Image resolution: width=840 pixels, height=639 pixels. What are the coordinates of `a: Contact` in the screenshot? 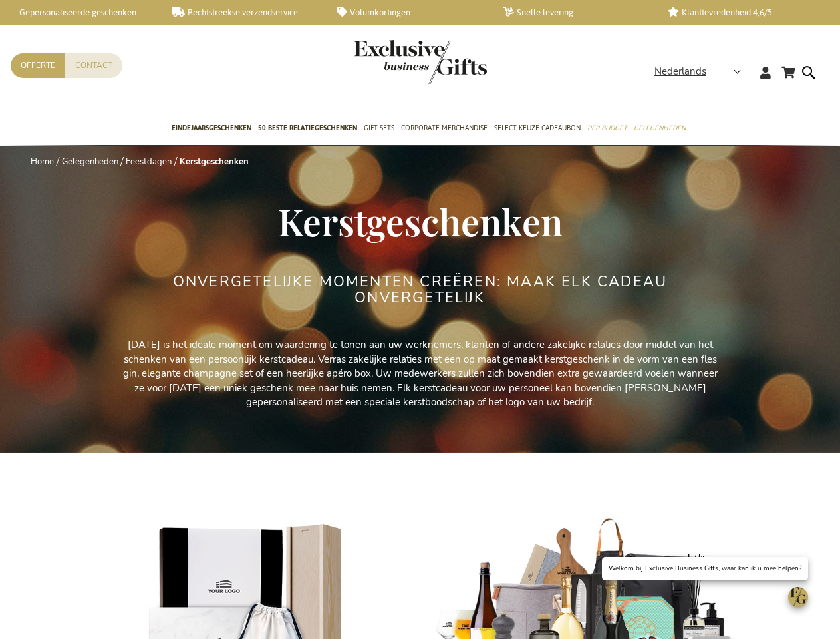 It's located at (94, 65).